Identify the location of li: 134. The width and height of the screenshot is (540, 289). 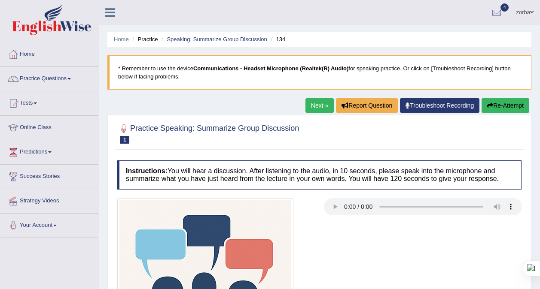
(277, 39).